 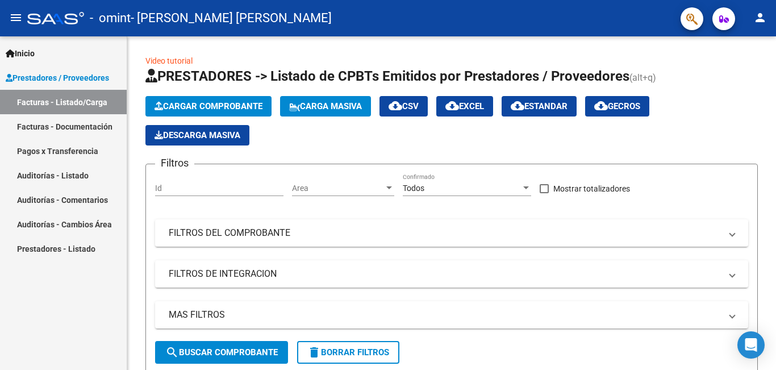 I want to click on mat-panel-title: FILTROS DEL COMPROBANTE, so click(x=445, y=233).